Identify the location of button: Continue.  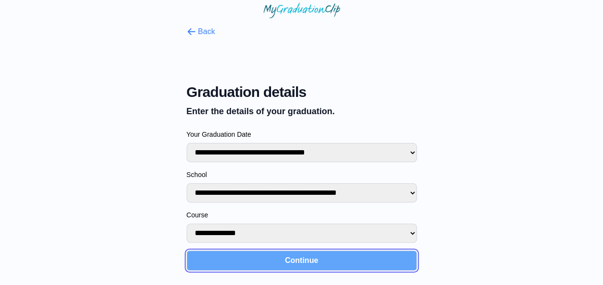
(302, 261).